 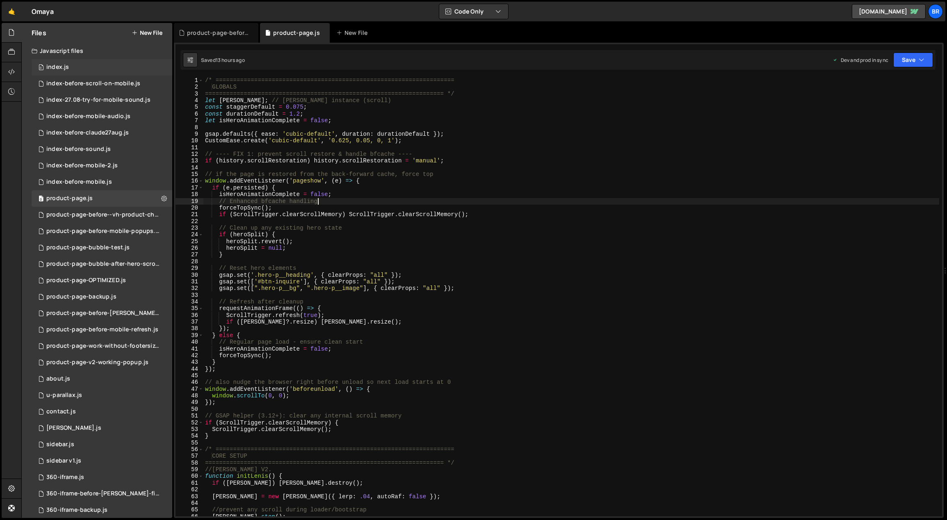 What do you see at coordinates (190, 295) in the screenshot?
I see `div: 33` at bounding box center [190, 295].